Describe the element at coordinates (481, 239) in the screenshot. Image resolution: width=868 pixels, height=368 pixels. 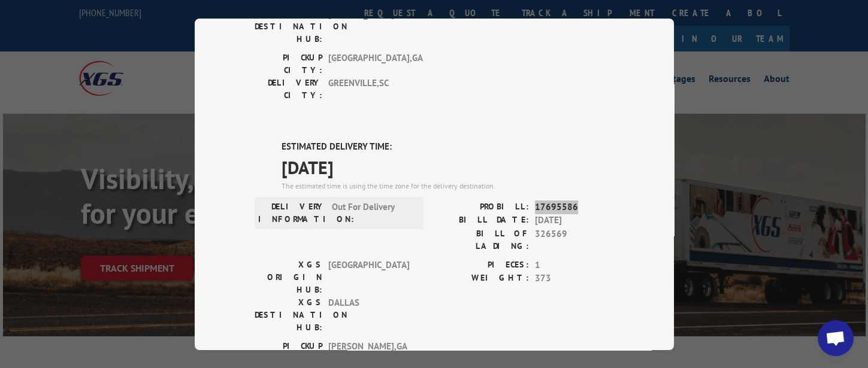
I see `label: BILL OF LADING:` at that location.